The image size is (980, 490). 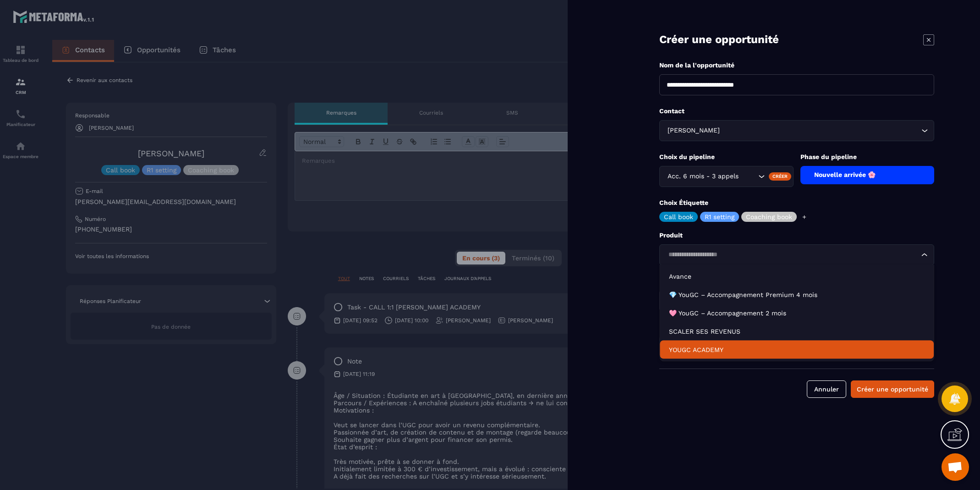 What do you see at coordinates (796, 331) in the screenshot?
I see `p: SCALER SES REVENUS` at bounding box center [796, 331].